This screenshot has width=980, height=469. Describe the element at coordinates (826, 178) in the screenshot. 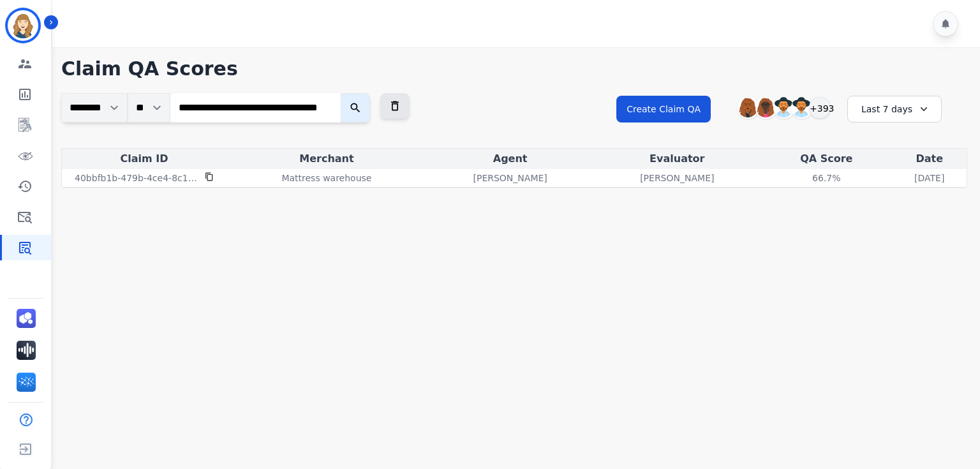

I see `div: 66.7%` at that location.